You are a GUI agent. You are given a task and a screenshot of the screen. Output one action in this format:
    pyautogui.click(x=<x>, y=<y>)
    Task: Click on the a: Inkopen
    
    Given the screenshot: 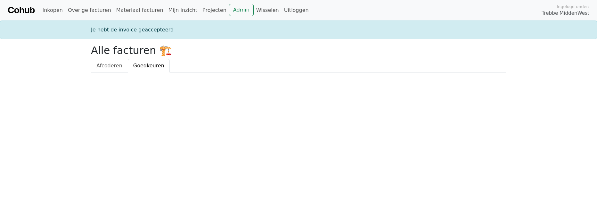 What is the action you would take?
    pyautogui.click(x=52, y=10)
    